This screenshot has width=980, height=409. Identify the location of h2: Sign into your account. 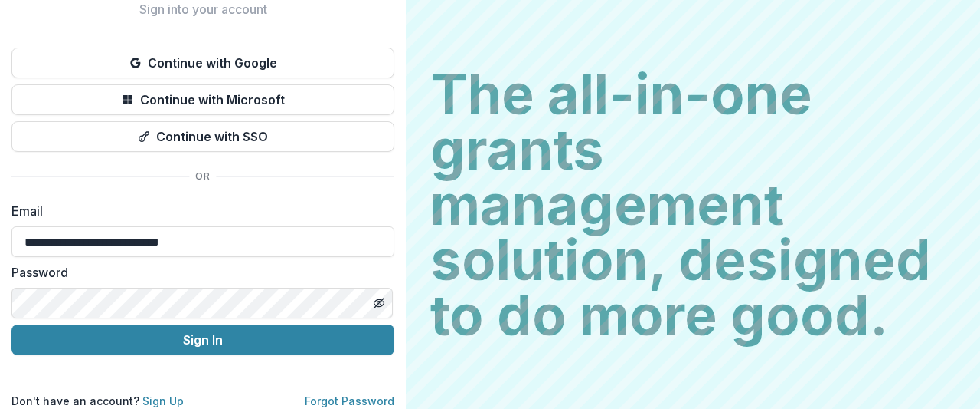
(203, 9).